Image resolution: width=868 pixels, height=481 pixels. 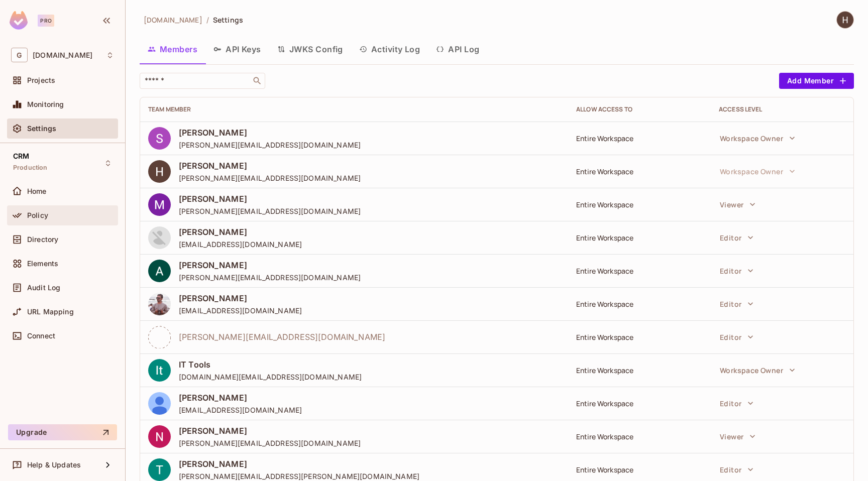 I want to click on span: Home, so click(x=37, y=191).